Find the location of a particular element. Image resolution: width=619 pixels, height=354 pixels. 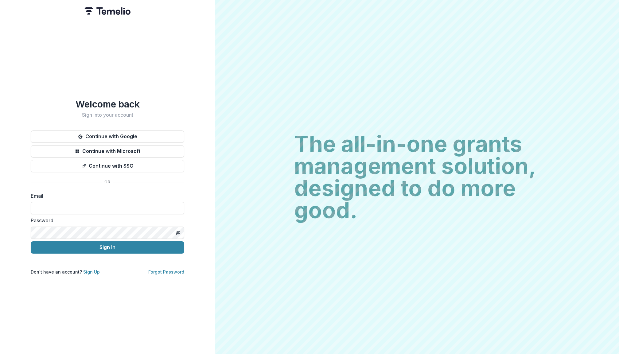

button: Continue with Google is located at coordinates (107, 137).